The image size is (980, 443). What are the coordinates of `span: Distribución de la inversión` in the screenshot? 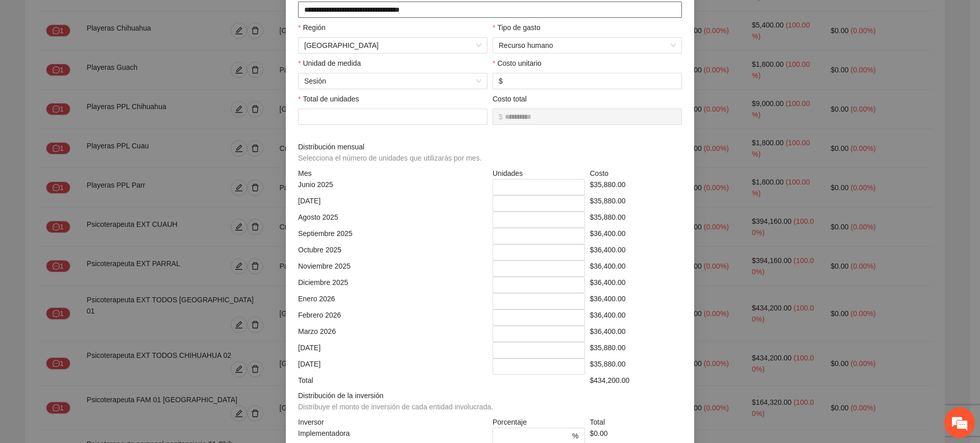 It's located at (398, 401).